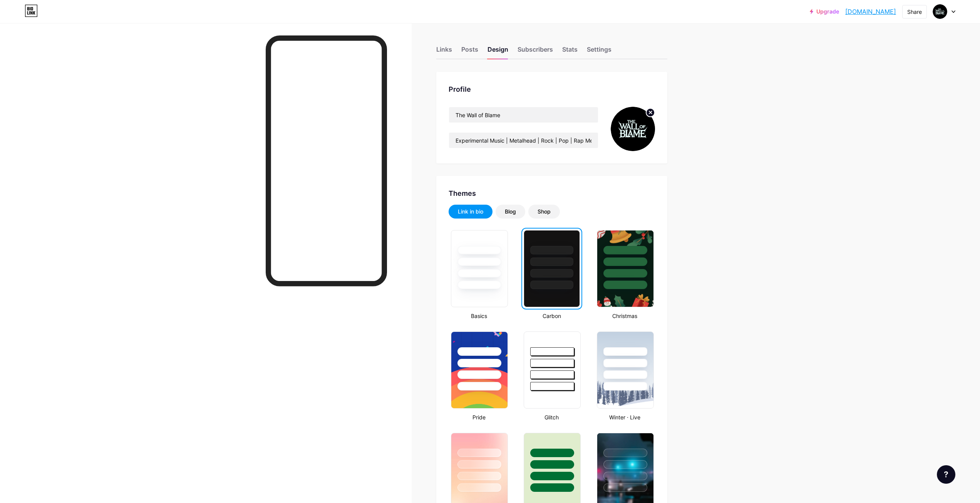 This screenshot has height=503, width=980. What do you see at coordinates (478, 316) in the screenshot?
I see `div: Basics` at bounding box center [478, 316].